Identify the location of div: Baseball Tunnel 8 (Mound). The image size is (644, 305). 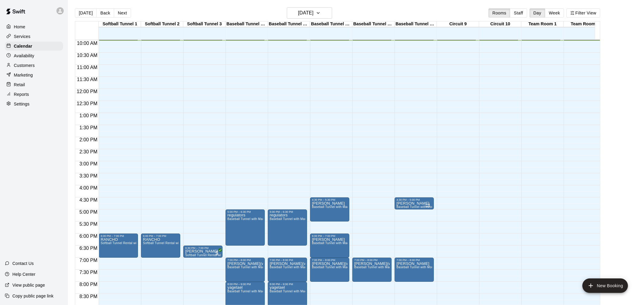
(416, 24).